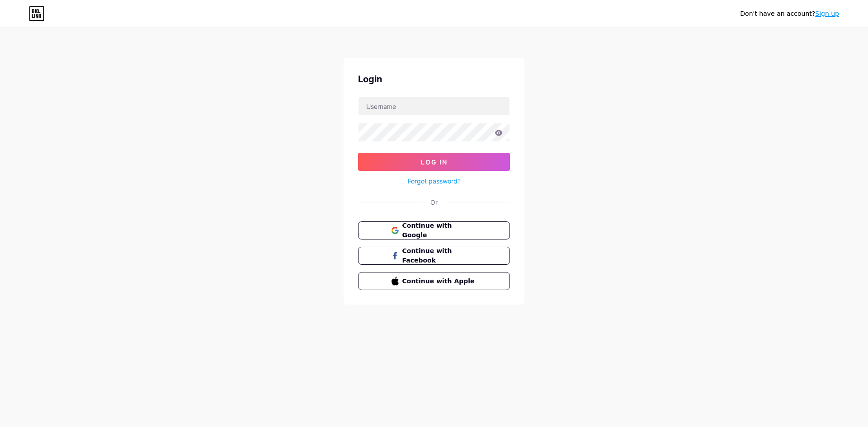  I want to click on input: Username, so click(434, 106).